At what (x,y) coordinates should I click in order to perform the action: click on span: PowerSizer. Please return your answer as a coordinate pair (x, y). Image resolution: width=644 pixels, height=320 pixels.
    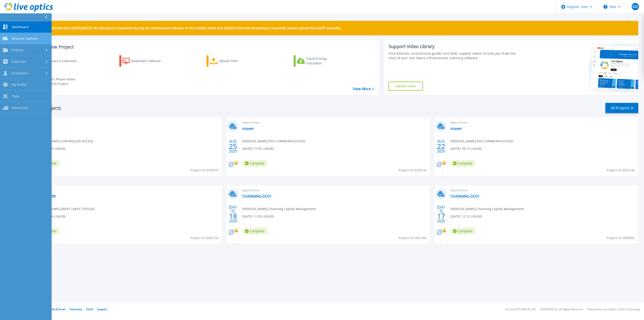
    Looking at the image, I should click on (20, 108).